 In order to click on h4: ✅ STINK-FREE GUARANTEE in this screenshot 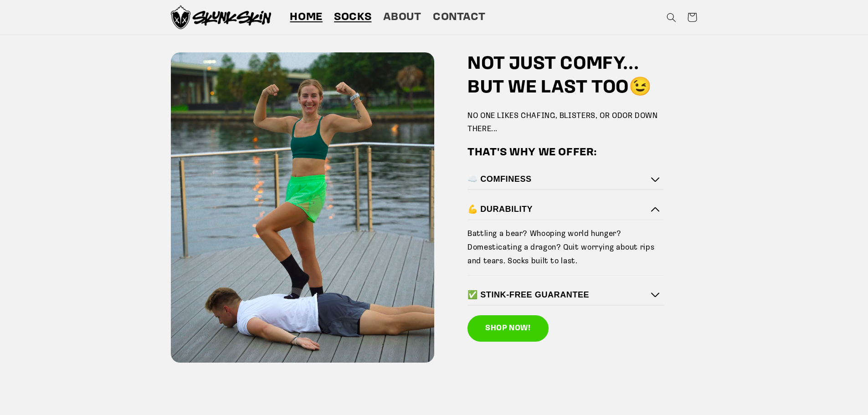, I will do `click(563, 295)`.